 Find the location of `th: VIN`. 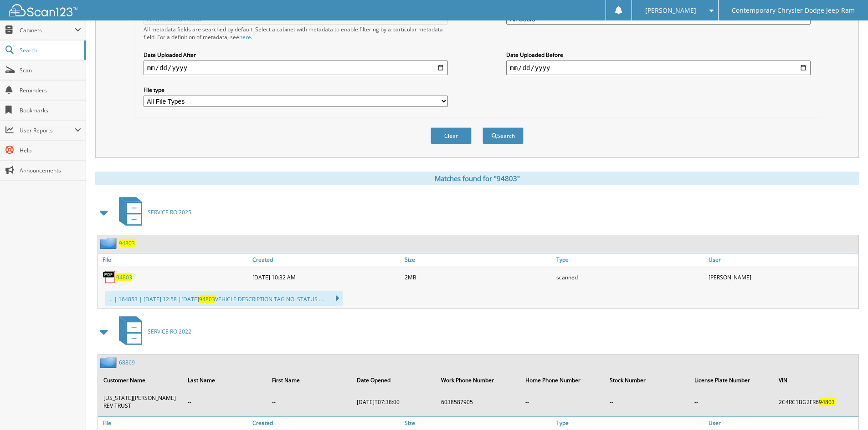

th: VIN is located at coordinates (815, 380).